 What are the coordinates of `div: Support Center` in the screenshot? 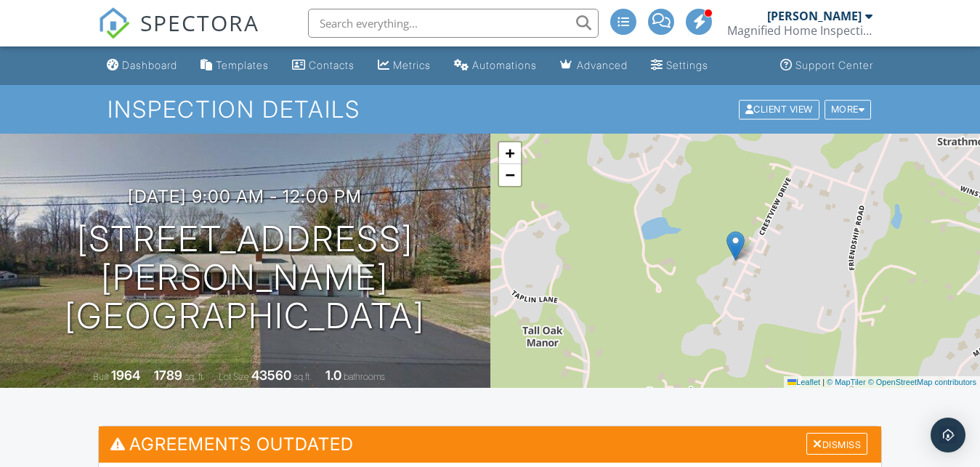 It's located at (834, 65).